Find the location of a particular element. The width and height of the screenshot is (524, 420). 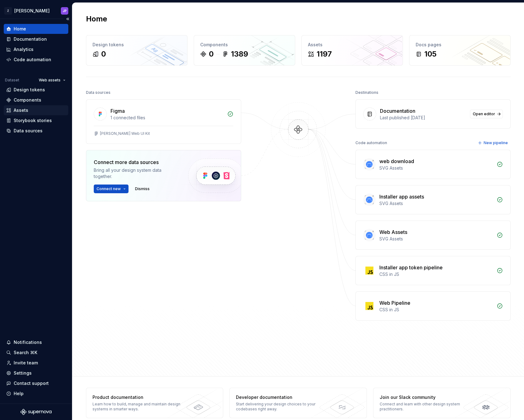

div: Destinations is located at coordinates (367, 92).